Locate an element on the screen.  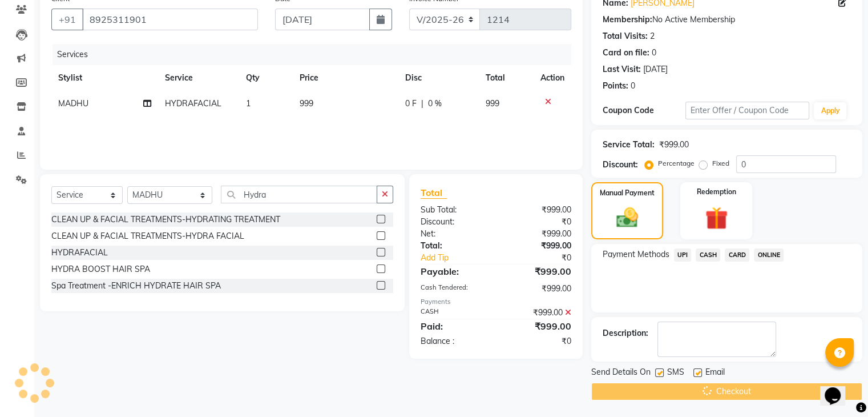
div: Paid: is located at coordinates (453, 326).